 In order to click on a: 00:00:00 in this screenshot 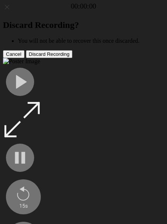, I will do `click(84, 6)`.